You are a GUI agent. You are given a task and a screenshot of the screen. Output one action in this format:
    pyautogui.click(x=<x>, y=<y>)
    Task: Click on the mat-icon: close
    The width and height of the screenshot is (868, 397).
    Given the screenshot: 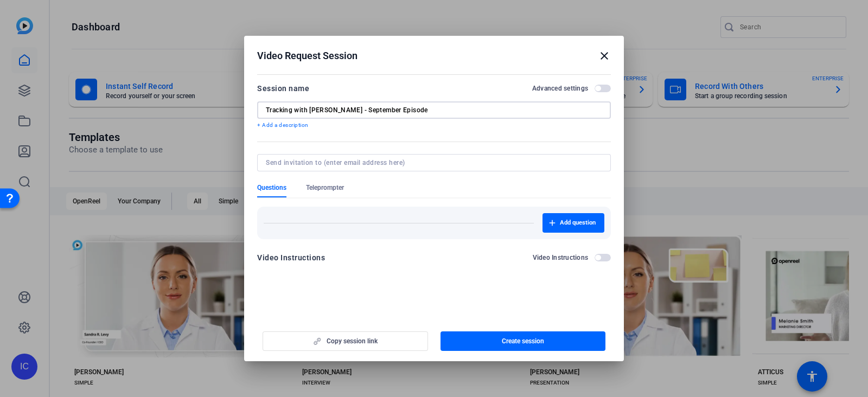 What is the action you would take?
    pyautogui.click(x=604, y=56)
    